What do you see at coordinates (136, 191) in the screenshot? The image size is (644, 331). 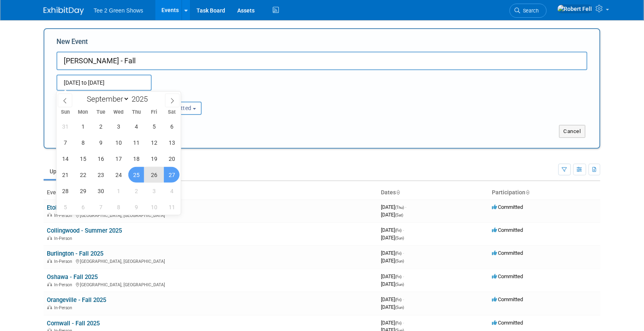 I see `span: October 2, 2025` at bounding box center [136, 191].